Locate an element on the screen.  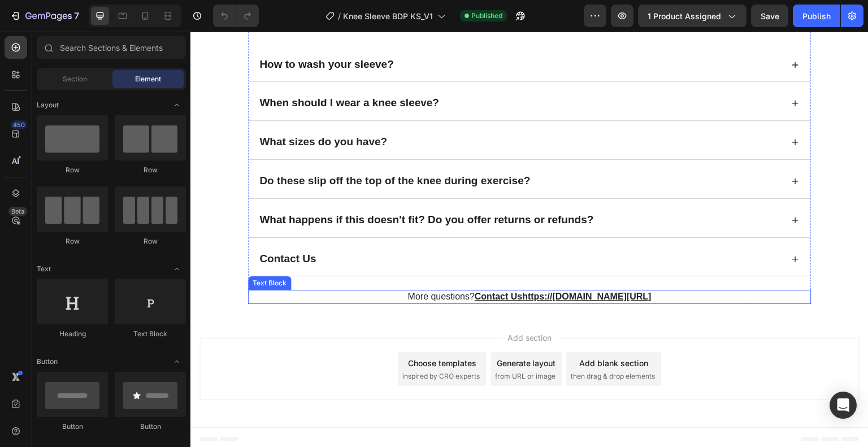
div: Open Intercom Messenger is located at coordinates (843, 405).